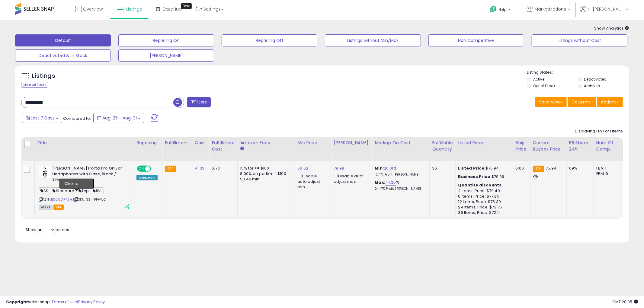 The height and width of the screenshot is (308, 644). I want to click on th: The percentage added to the cost of goods (COGS) that forms the calculator for Min & Max prices., so click(401, 149).